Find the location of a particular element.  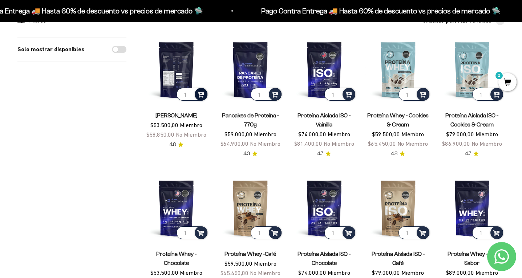

span: $59.000,00 is located at coordinates (238, 134).